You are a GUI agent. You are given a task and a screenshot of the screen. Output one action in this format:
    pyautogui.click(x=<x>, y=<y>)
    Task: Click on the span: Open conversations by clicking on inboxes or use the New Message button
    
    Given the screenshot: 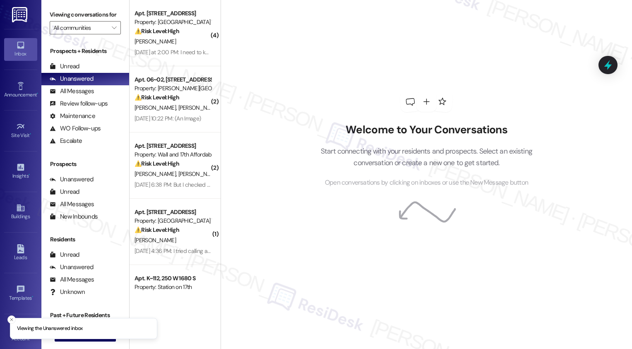 What is the action you would take?
    pyautogui.click(x=426, y=183)
    